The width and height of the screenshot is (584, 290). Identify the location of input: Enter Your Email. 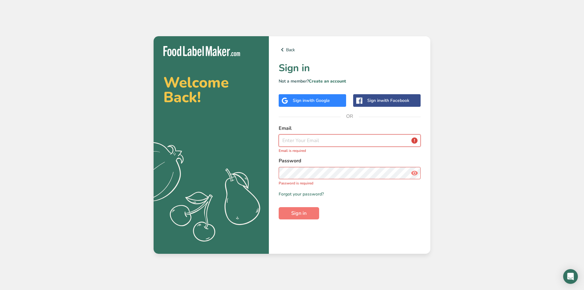
(350, 140).